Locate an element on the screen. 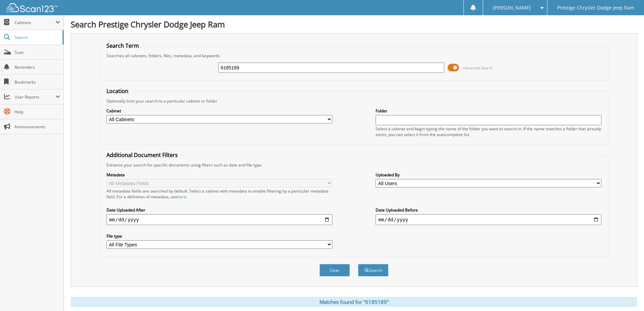 This screenshot has height=311, width=644. div: Enhance your search for specific documents using filters such as date and file type. is located at coordinates (353, 165).